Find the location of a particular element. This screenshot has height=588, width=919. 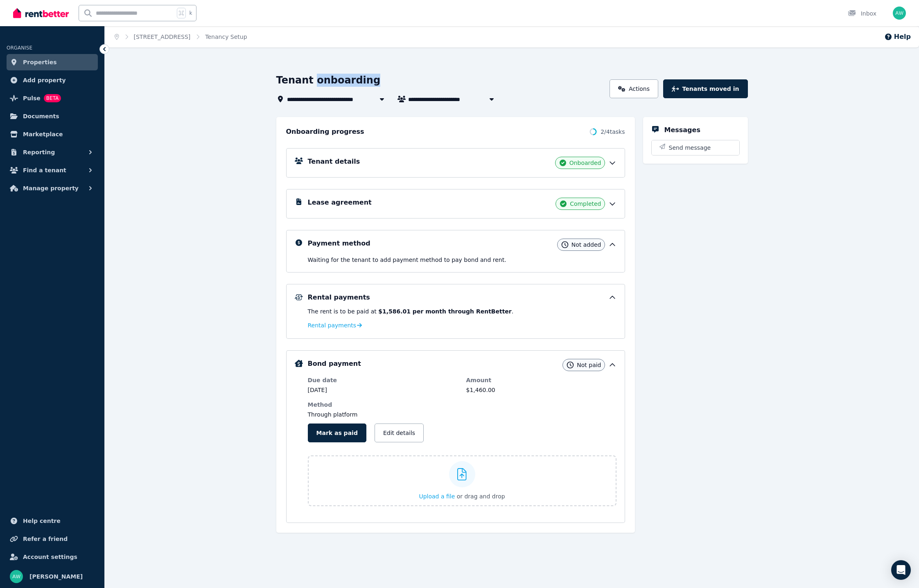

a: Properties is located at coordinates (52, 62).